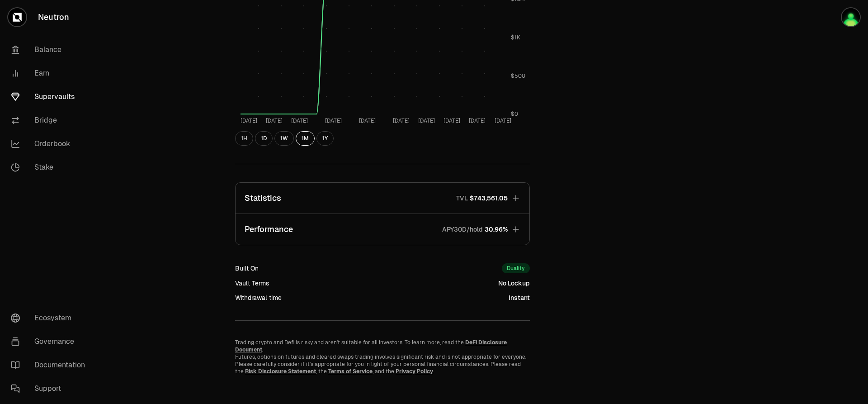 The width and height of the screenshot is (868, 404). Describe the element at coordinates (244, 138) in the screenshot. I see `button: 1H` at that location.